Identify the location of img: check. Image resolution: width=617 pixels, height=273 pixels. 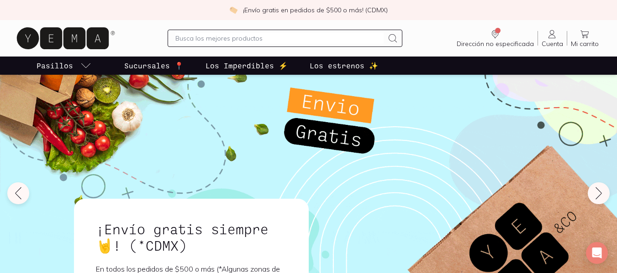
(233, 10).